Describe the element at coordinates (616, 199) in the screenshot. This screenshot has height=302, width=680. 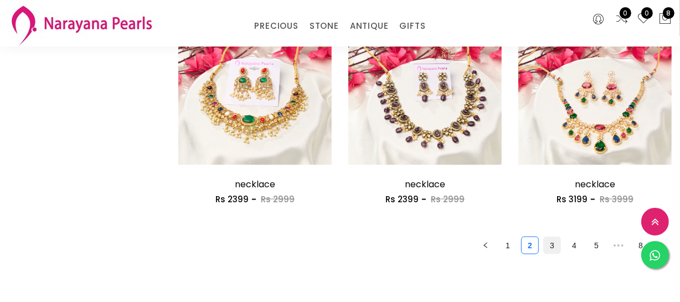
I see `span: Rs 3999` at that location.